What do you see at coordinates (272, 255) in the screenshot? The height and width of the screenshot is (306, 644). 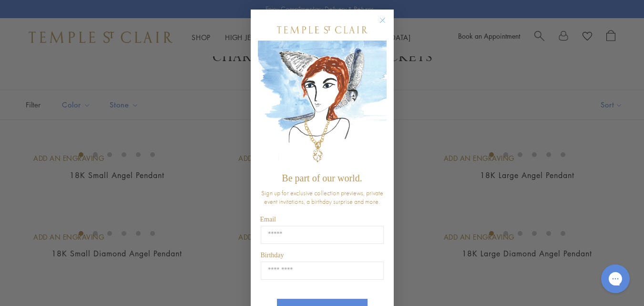 I see `span: Birthday` at bounding box center [272, 255].